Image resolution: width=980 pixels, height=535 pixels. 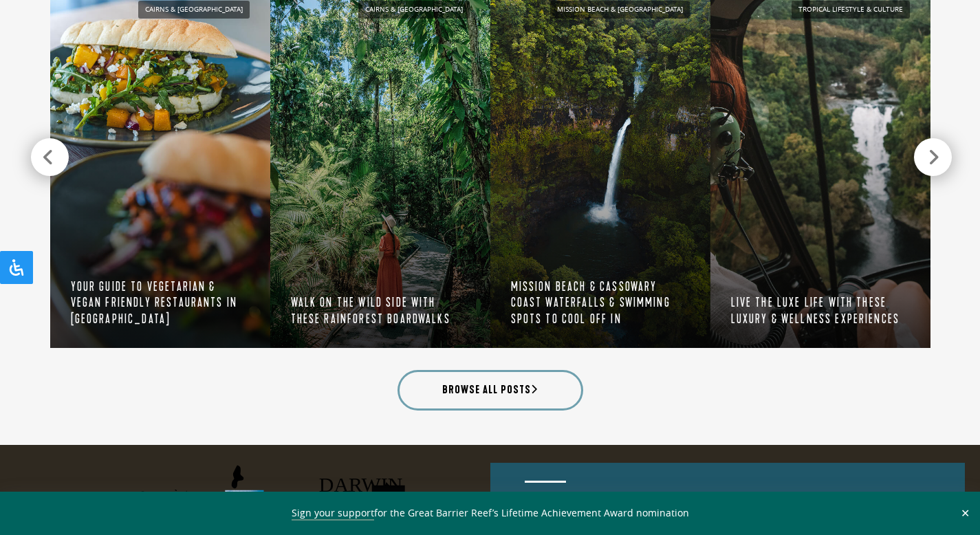 What do you see at coordinates (17, 268) in the screenshot?
I see `svg: Open Accessibility Panel` at bounding box center [17, 268].